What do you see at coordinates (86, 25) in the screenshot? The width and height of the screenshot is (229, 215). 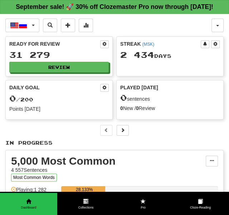 I see `button: More stats` at bounding box center [86, 25].